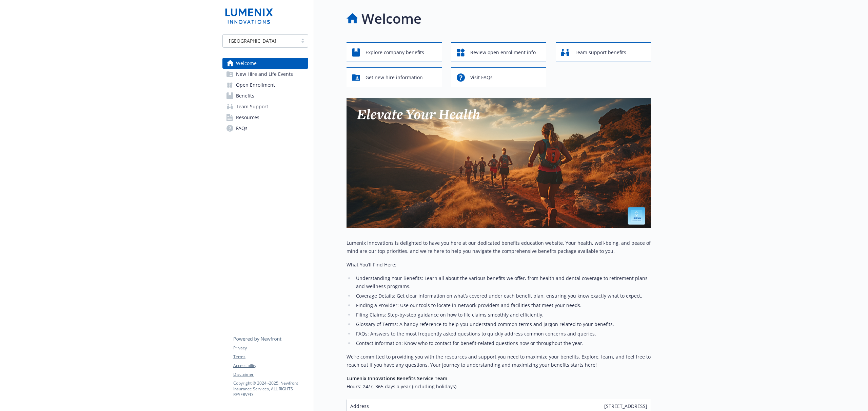  I want to click on span: Address, so click(360, 406).